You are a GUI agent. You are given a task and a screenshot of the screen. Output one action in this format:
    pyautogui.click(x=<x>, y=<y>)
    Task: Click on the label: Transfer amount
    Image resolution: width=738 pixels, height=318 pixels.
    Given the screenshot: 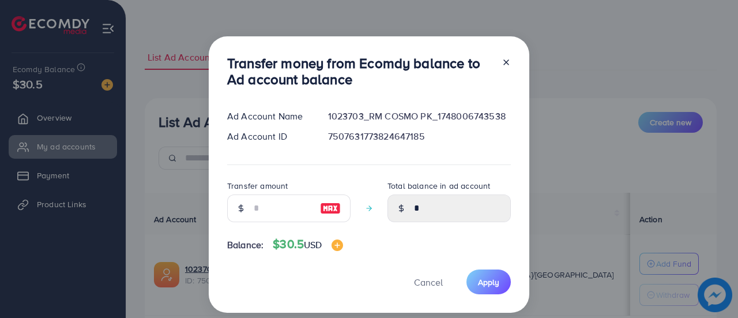 What is the action you would take?
    pyautogui.click(x=257, y=186)
    